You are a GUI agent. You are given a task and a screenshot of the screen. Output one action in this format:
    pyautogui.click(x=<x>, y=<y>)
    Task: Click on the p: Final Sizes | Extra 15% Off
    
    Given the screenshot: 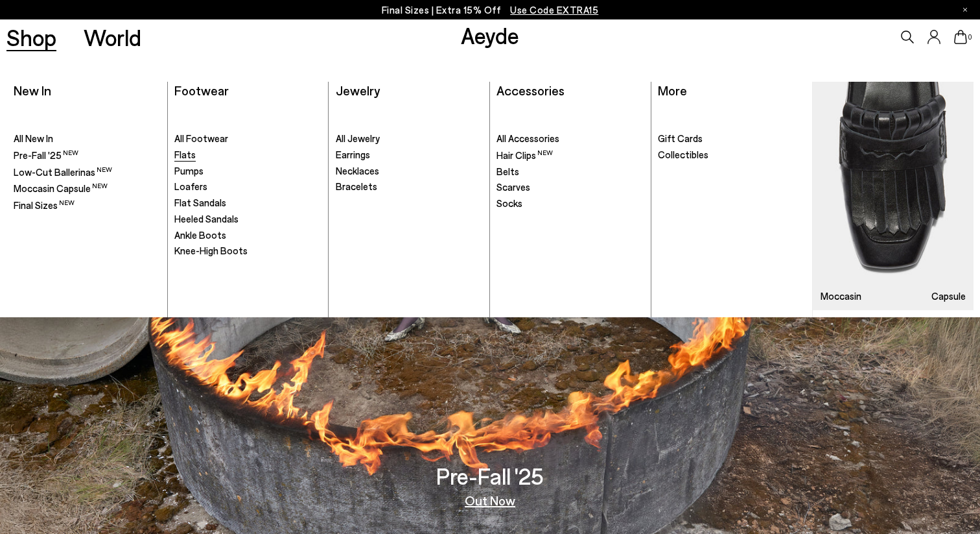 What is the action you would take?
    pyautogui.click(x=490, y=10)
    